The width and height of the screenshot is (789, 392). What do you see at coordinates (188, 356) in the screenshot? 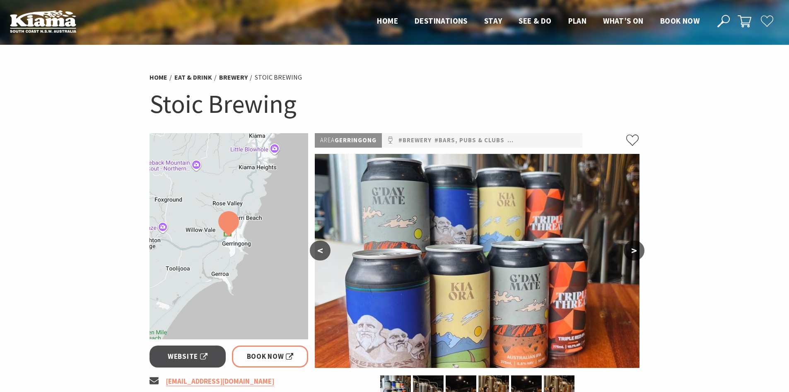
I see `span: Website` at bounding box center [188, 356].